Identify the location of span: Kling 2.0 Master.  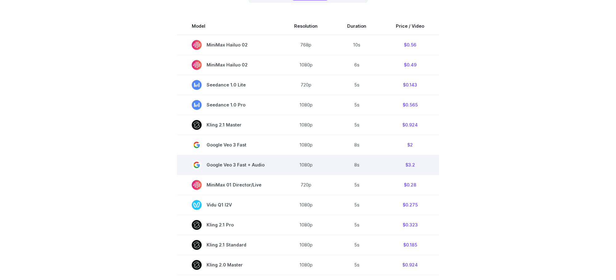
(228, 265).